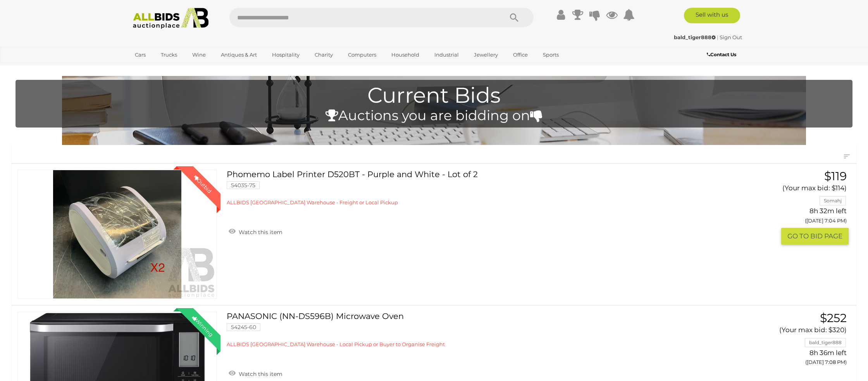  Describe the element at coordinates (117, 234) in the screenshot. I see `a: Outbid` at that location.